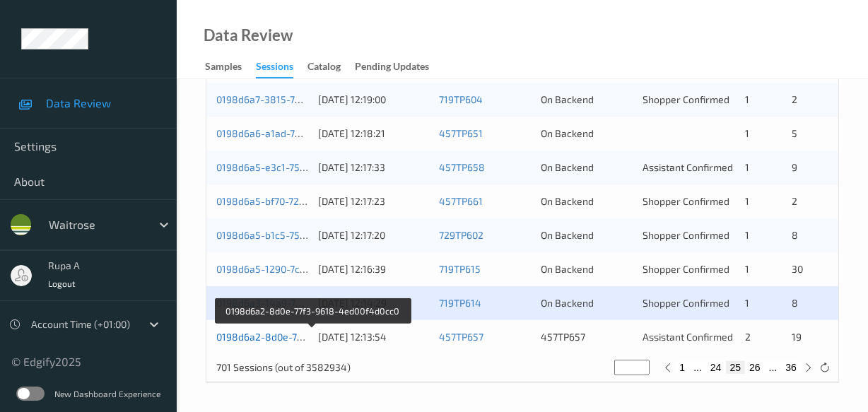 The height and width of the screenshot is (412, 868). I want to click on a: 0198d6a7-3815-7e29-8e12-bc4d3cf909a6, so click(312, 99).